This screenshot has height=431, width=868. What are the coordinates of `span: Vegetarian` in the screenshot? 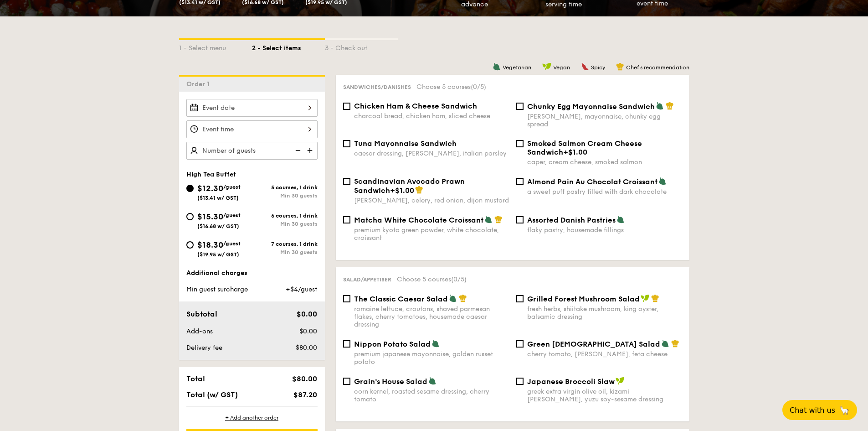 It's located at (516, 67).